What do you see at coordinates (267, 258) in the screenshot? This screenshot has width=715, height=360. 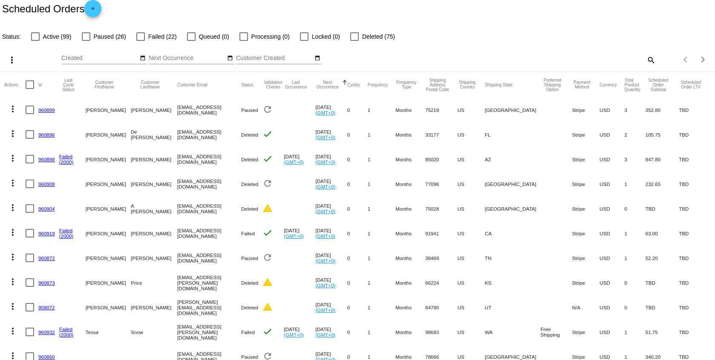 I see `mat-icon: refresh` at bounding box center [267, 258].